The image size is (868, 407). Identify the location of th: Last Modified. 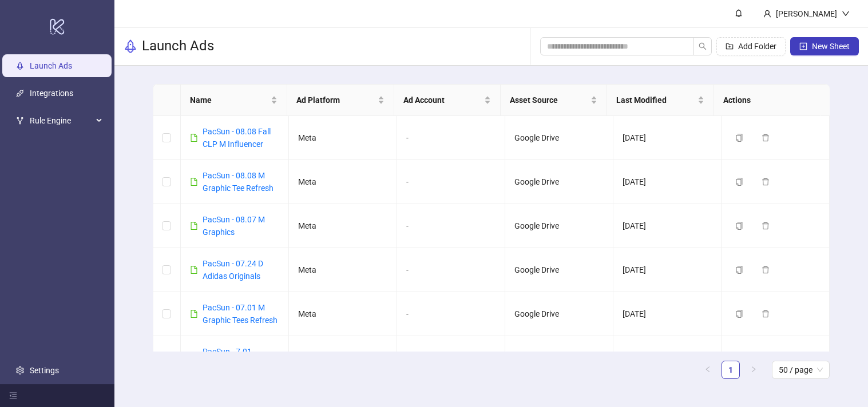
(660, 100).